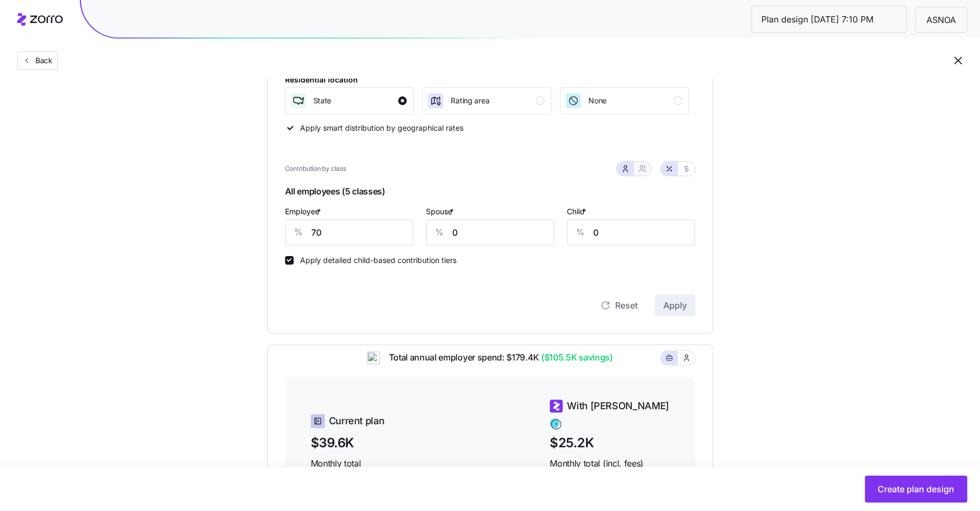 The width and height of the screenshot is (980, 511). Describe the element at coordinates (675, 306) in the screenshot. I see `button: Apply` at that location.